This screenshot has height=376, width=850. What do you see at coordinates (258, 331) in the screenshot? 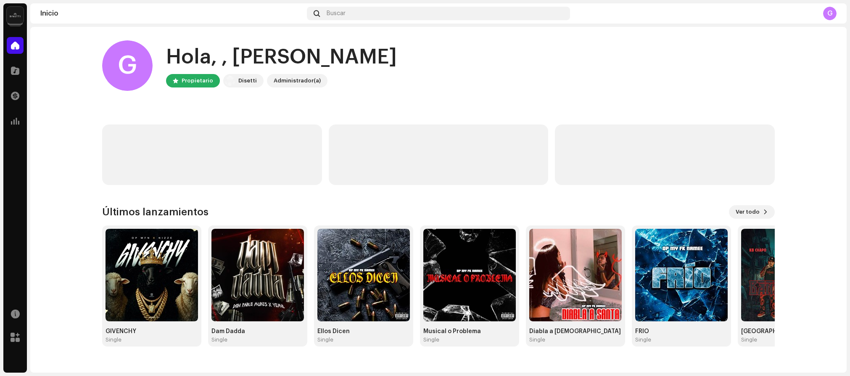
I see `div: Dam Dadda` at bounding box center [258, 331].